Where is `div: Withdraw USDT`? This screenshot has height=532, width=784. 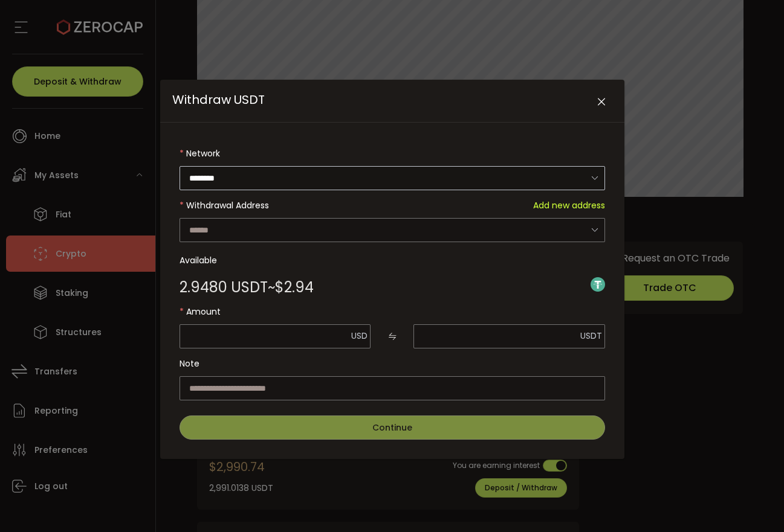
div: Withdraw USDT is located at coordinates (392, 269).